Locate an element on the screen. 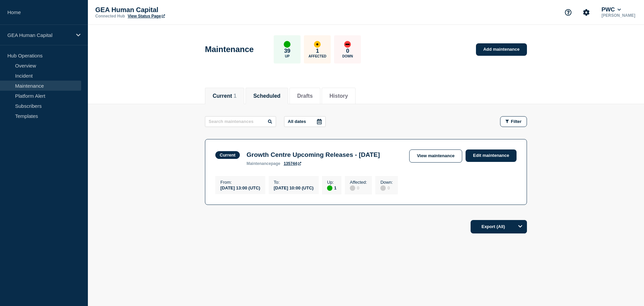 The width and height of the screenshot is (644, 306). p: All dates is located at coordinates (297, 121).